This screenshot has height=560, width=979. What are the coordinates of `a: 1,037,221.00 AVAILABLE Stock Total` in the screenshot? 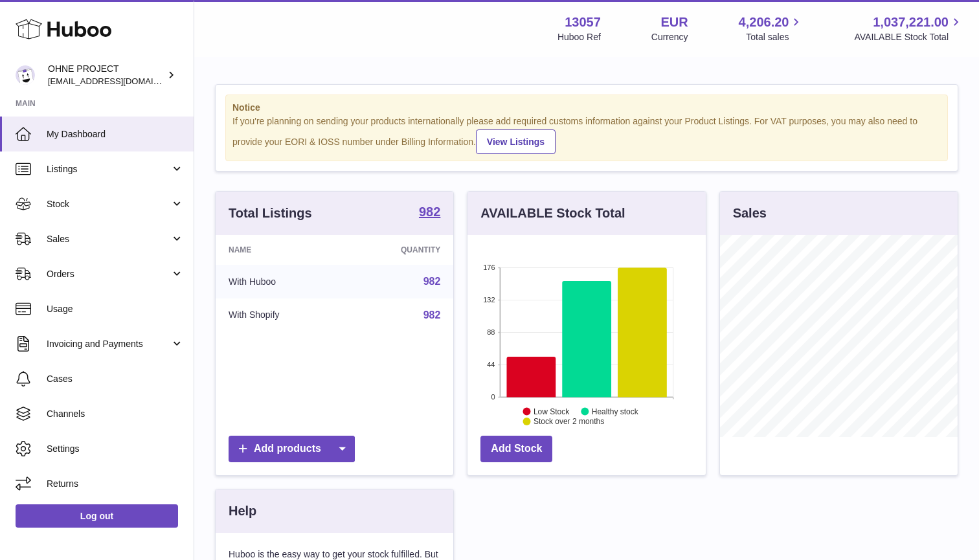 It's located at (908, 28).